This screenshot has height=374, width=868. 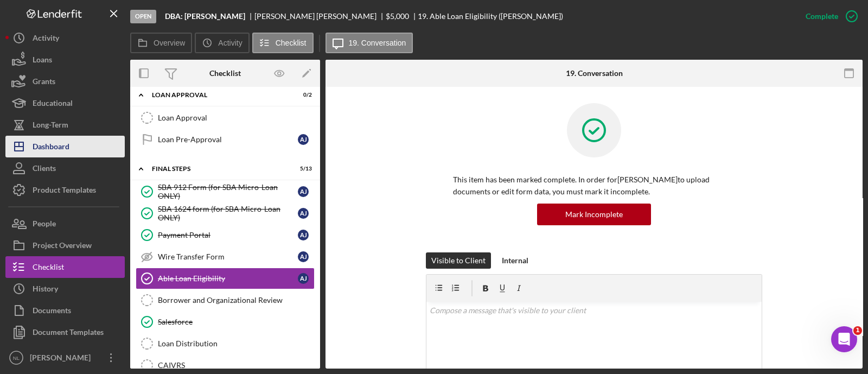 What do you see at coordinates (822, 16) in the screenshot?
I see `div: Complete` at bounding box center [822, 16].